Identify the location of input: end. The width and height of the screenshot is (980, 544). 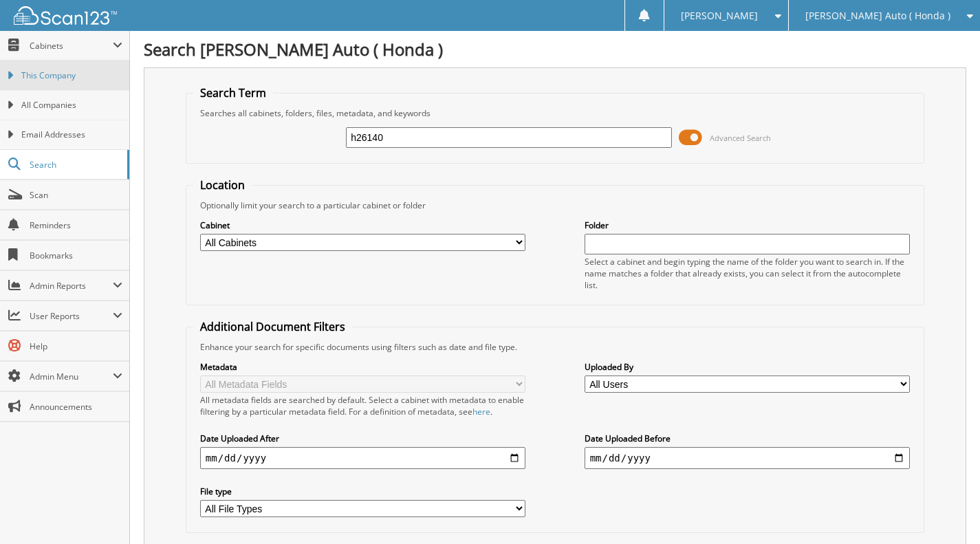
(748, 458).